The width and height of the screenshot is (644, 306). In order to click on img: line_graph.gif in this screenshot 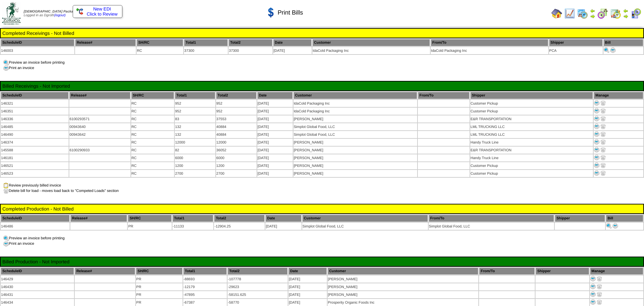, I will do `click(570, 14)`.